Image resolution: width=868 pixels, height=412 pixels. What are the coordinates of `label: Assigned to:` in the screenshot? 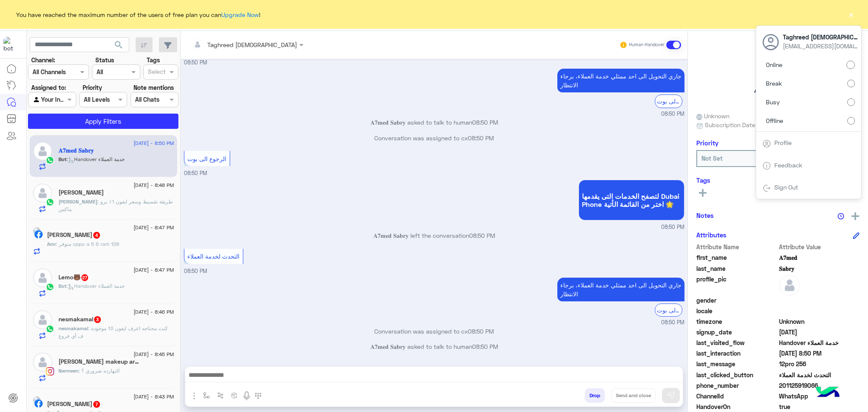 It's located at (48, 87).